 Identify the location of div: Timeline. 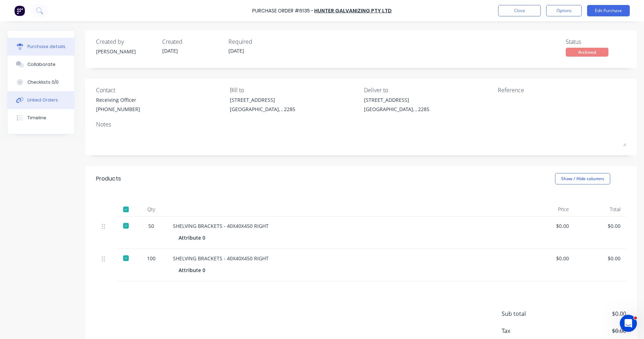
(37, 118).